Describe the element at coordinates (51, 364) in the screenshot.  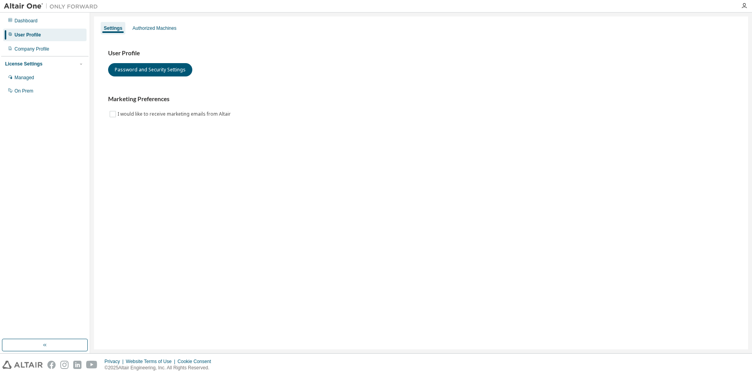
I see `img: facebook.svg` at that location.